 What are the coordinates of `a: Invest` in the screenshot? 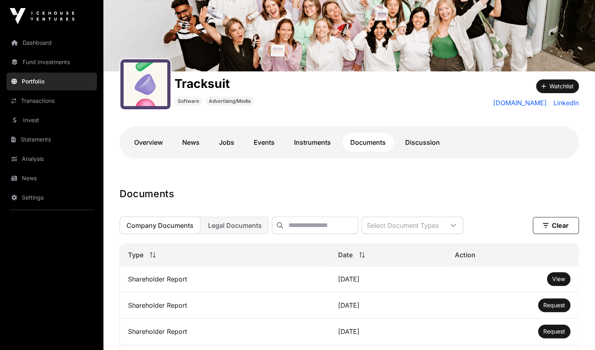 It's located at (52, 120).